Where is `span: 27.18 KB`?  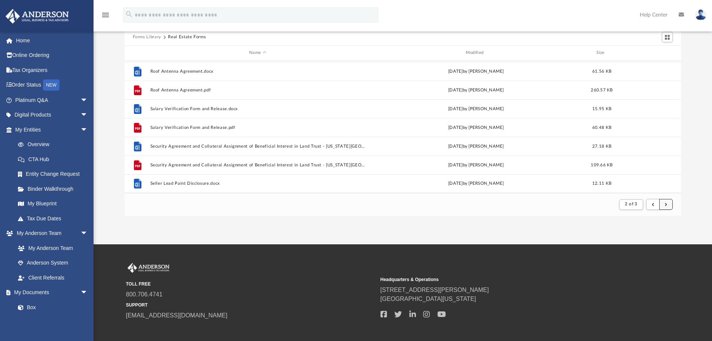 span: 27.18 KB is located at coordinates (602, 146).